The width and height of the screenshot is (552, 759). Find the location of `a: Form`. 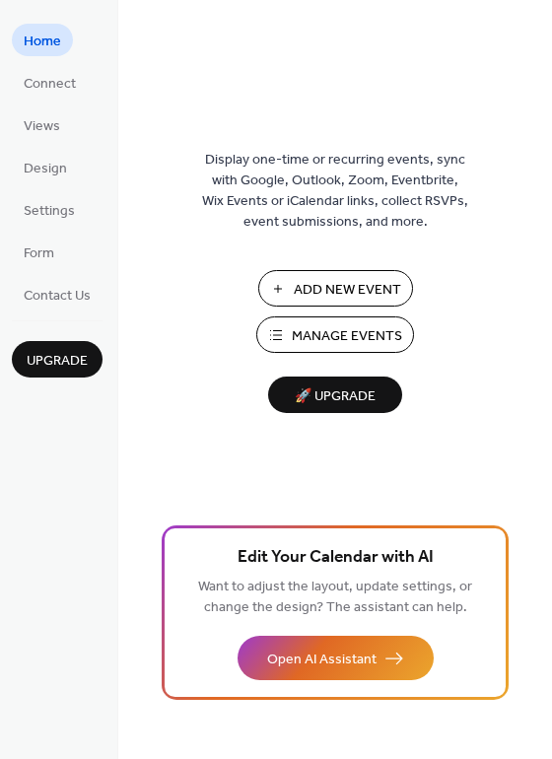

a: Form is located at coordinates (38, 251).